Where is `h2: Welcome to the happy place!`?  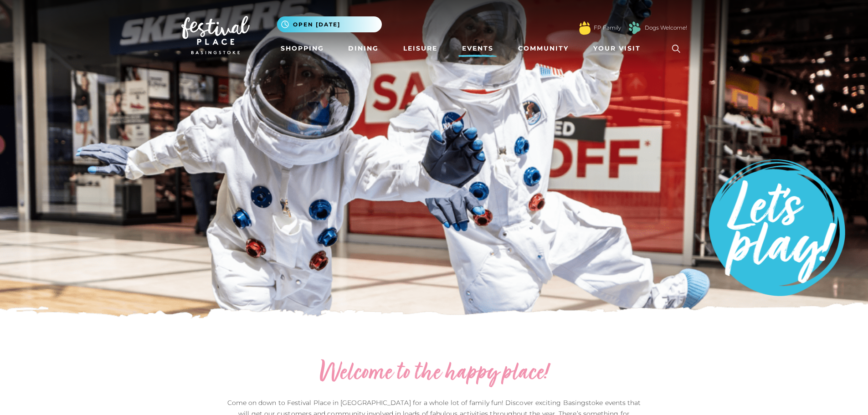
h2: Welcome to the happy place! is located at coordinates (434, 374).